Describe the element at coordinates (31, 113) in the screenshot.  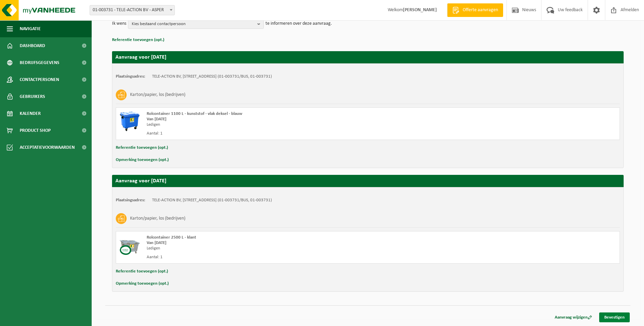
I see `span: Kalender` at that location.